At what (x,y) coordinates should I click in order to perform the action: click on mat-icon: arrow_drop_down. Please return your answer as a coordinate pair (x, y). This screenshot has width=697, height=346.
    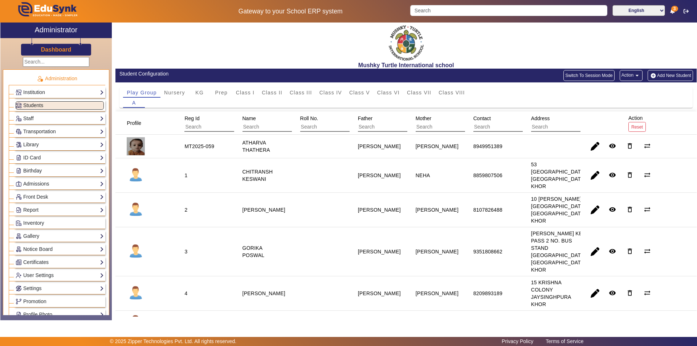
    Looking at the image, I should click on (637, 76).